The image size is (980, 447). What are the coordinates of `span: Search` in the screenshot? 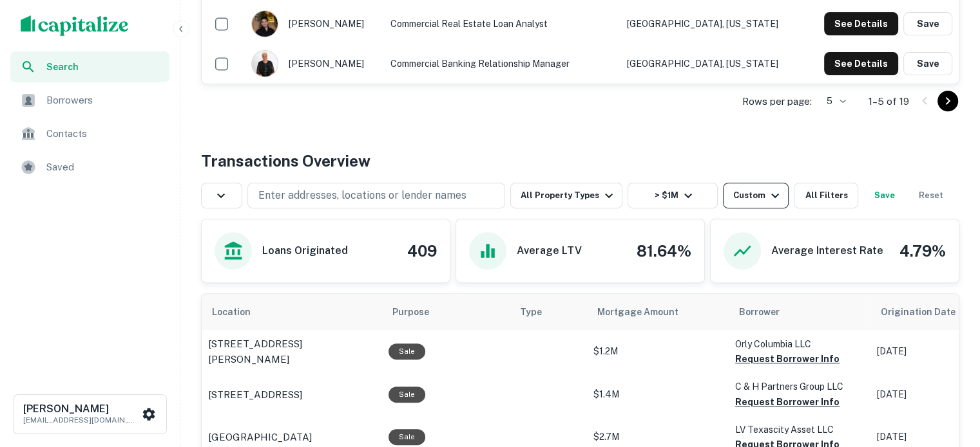 It's located at (104, 67).